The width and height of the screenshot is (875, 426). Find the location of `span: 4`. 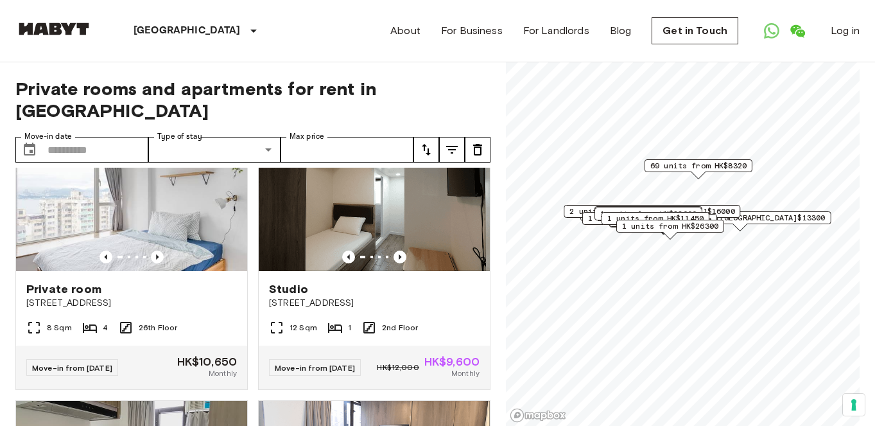

span: 4 is located at coordinates (105, 327).